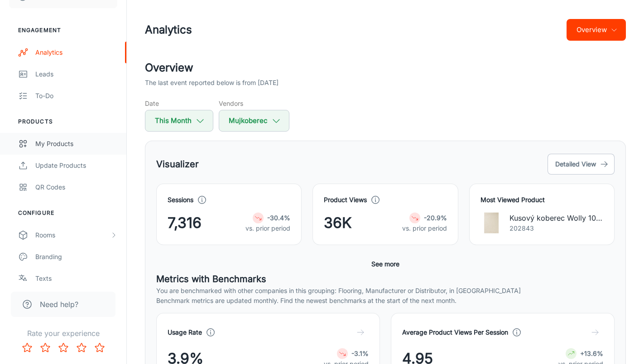  I want to click on p: Rate your experience, so click(63, 333).